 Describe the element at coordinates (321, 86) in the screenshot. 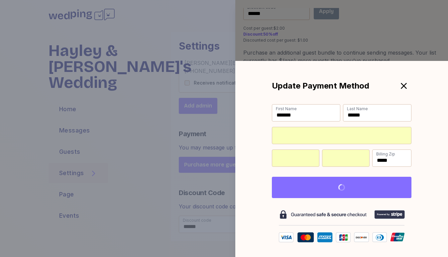

I see `div: Update Payment Method` at that location.